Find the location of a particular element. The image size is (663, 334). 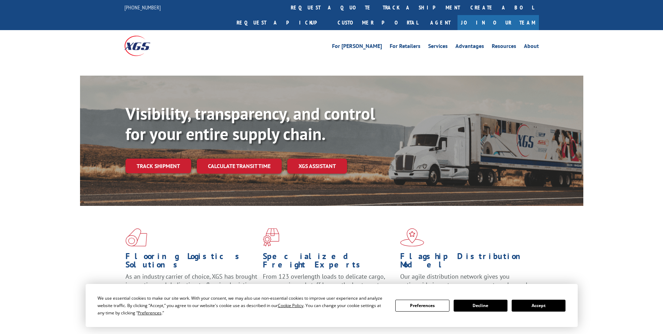

span: As an industry carrier of choice, XGS has brought innovation and dedication to flooring logistics... is located at coordinates (191, 284).